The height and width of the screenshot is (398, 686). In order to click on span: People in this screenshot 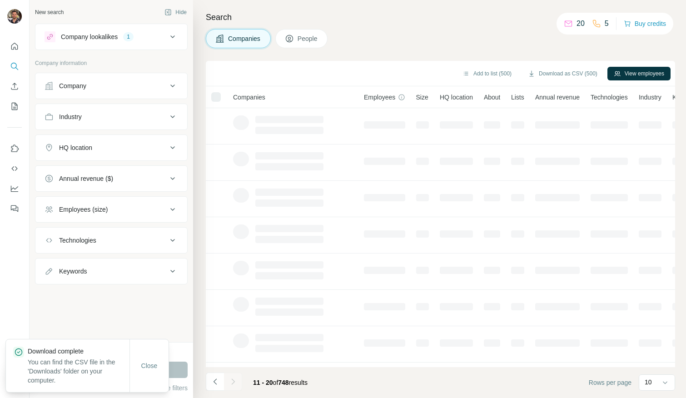, I will do `click(308, 39)`.